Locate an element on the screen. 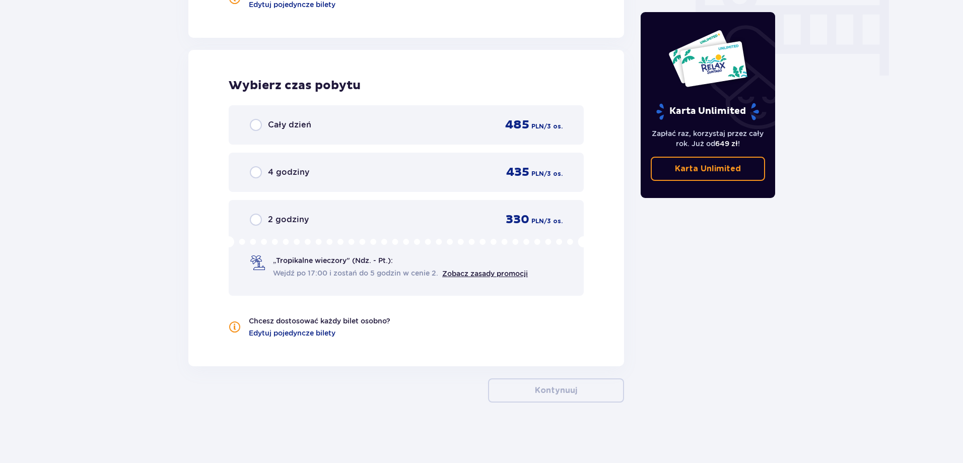 This screenshot has height=463, width=963. span: 2 godziny is located at coordinates (288, 219).